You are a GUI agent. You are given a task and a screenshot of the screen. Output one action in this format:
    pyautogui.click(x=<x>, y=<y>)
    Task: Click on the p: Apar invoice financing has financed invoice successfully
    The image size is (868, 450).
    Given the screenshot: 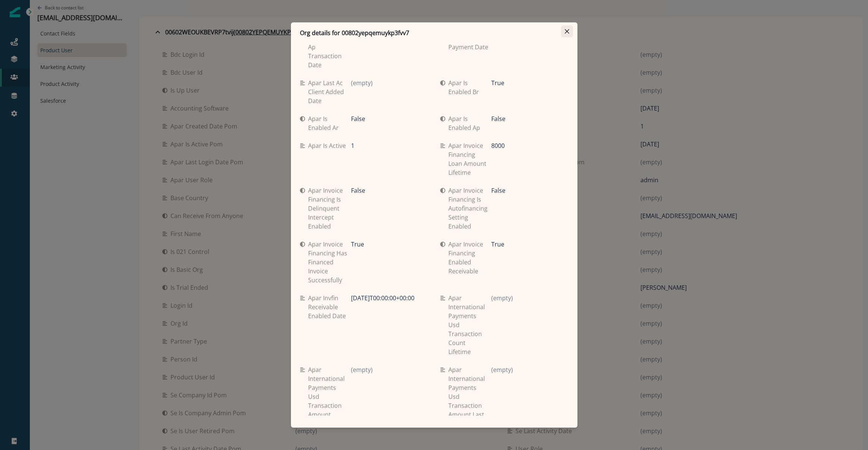 What is the action you would take?
    pyautogui.click(x=330, y=262)
    